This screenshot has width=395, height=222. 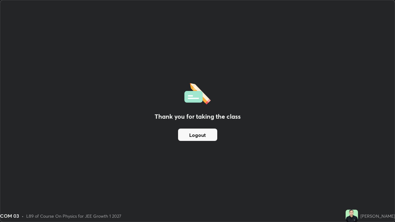 I want to click on button: Logout, so click(x=197, y=135).